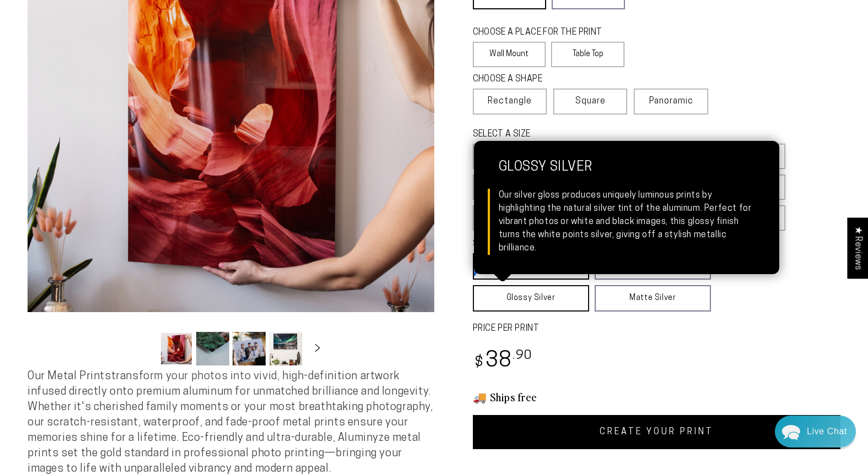 The image size is (868, 475). What do you see at coordinates (657, 432) in the screenshot?
I see `a: CREATE YOUR PRINT` at bounding box center [657, 432].